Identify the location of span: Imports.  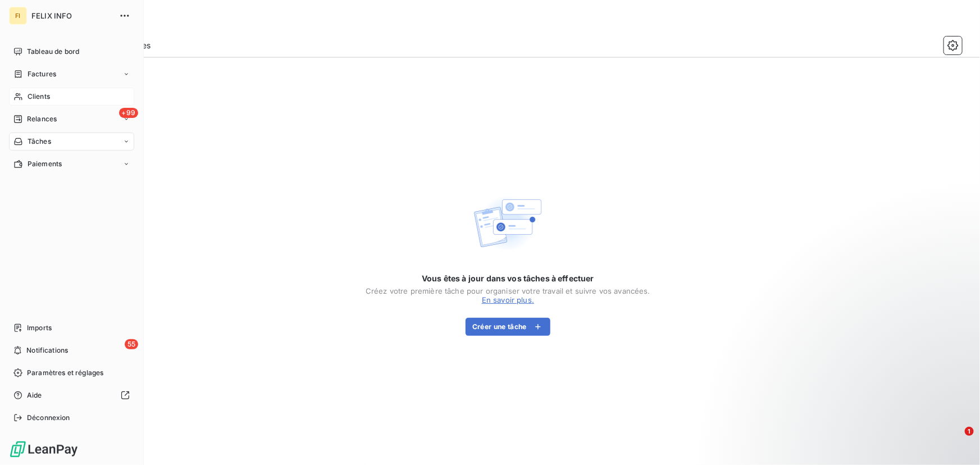
(39, 328).